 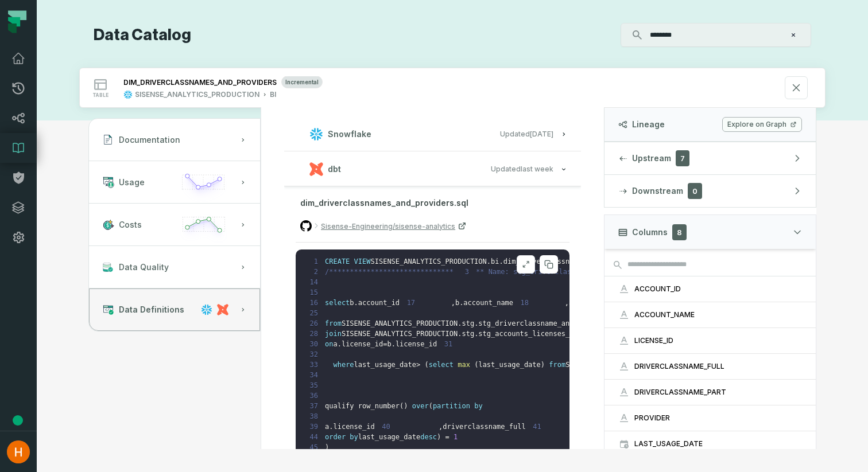 I want to click on span: 40, so click(x=386, y=427).